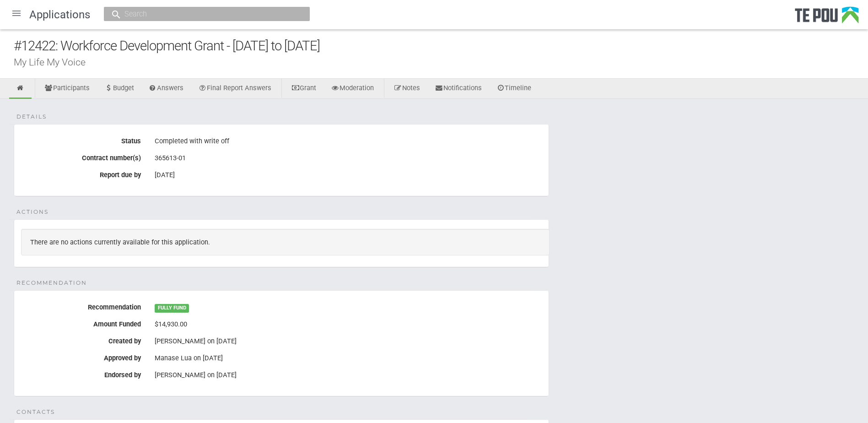 Image resolution: width=868 pixels, height=423 pixels. Describe the element at coordinates (67, 89) in the screenshot. I see `a: Participants` at that location.